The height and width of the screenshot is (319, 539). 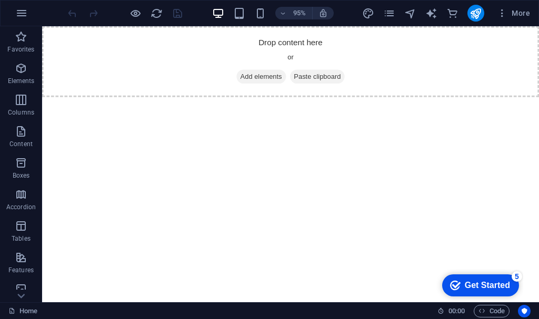 I want to click on a: Click to cancel selection. Double-click to open Pages, so click(x=23, y=311).